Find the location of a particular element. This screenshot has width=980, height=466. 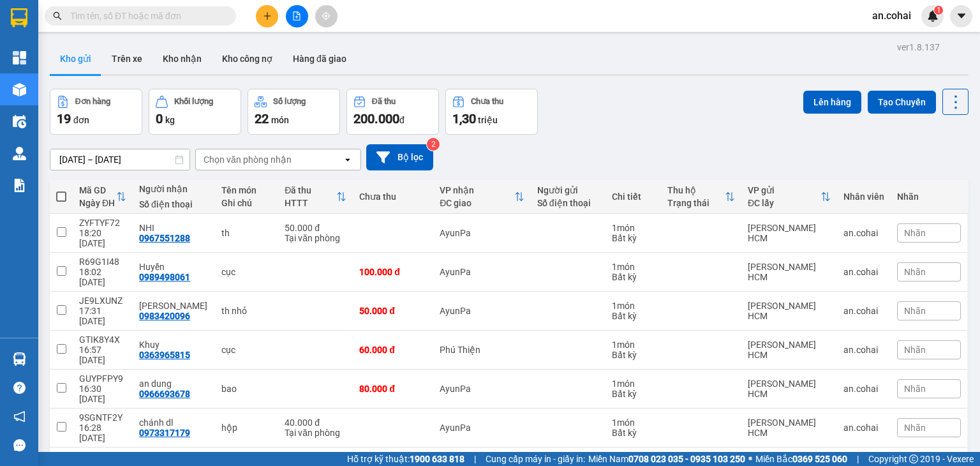

span: món is located at coordinates (280, 120).